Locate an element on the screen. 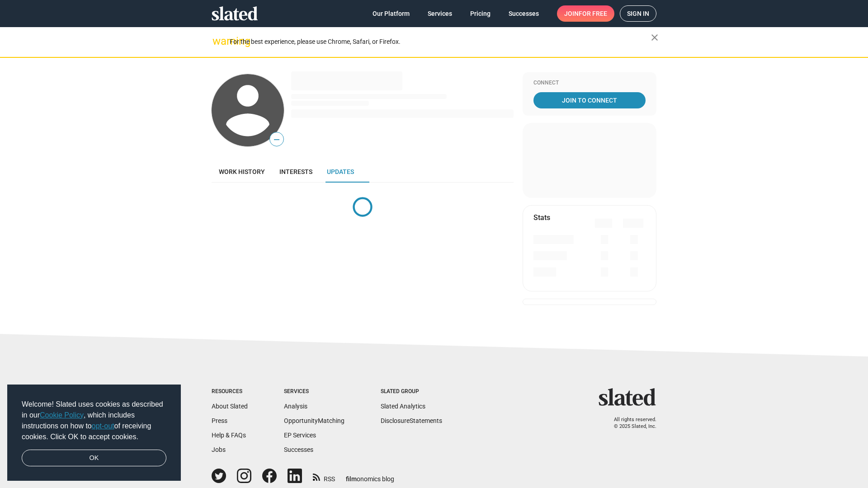  div: For the best experience, please use Chrome, Safari, or Firefox. is located at coordinates (440, 42).